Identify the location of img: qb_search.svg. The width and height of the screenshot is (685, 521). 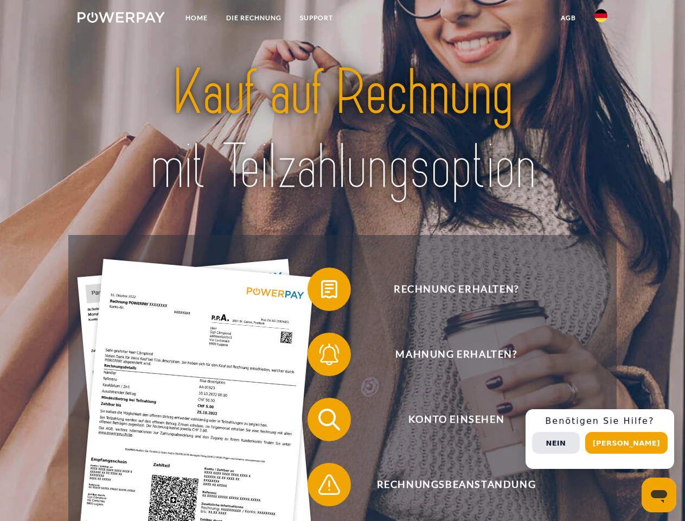
(329, 419).